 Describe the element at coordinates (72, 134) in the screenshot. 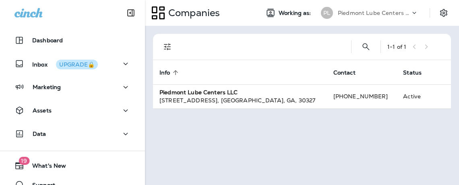

I see `button: Data` at that location.